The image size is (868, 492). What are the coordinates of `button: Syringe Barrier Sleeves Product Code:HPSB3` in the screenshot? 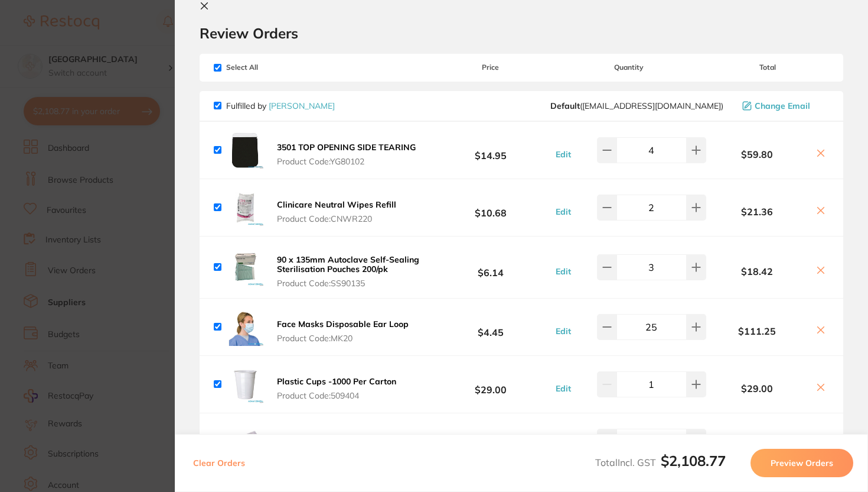 It's located at (325, 446).